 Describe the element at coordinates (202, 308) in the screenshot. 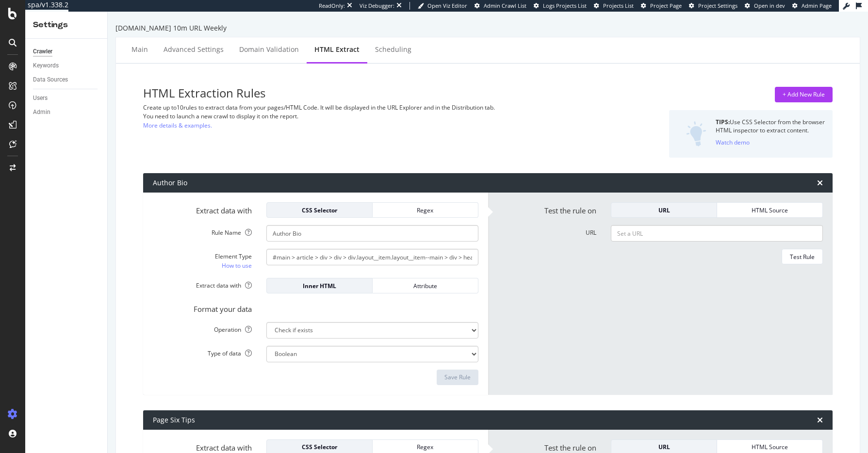

I see `label: Format your data` at that location.